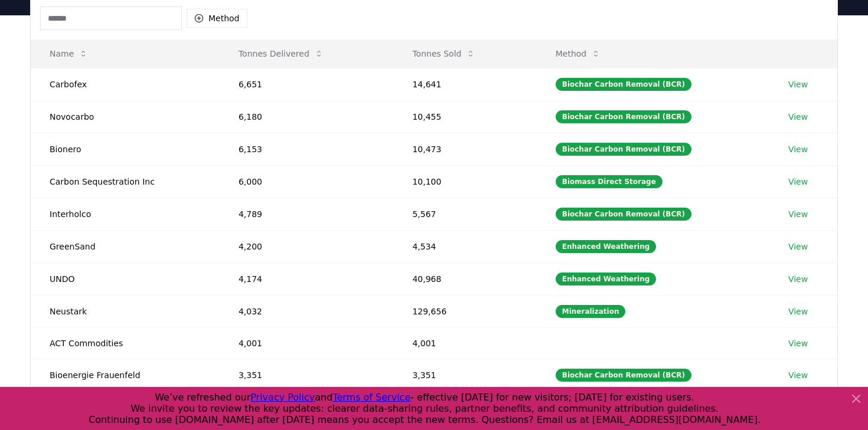 The image size is (868, 430). What do you see at coordinates (281, 54) in the screenshot?
I see `button: Tonnes Delivered` at bounding box center [281, 54].